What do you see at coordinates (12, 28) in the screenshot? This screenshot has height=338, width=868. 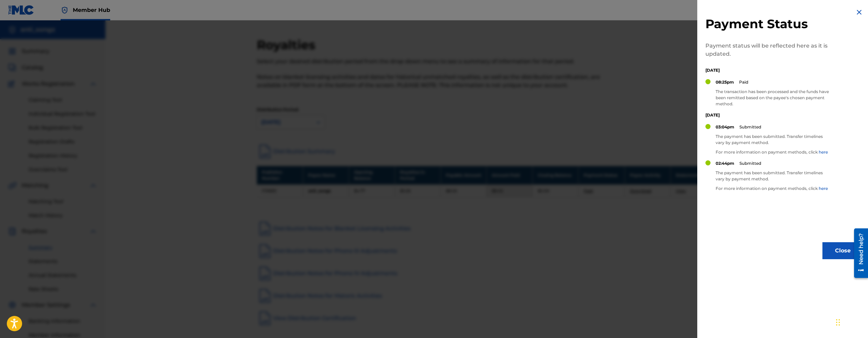 I see `div: Open Resource Center` at bounding box center [12, 28].